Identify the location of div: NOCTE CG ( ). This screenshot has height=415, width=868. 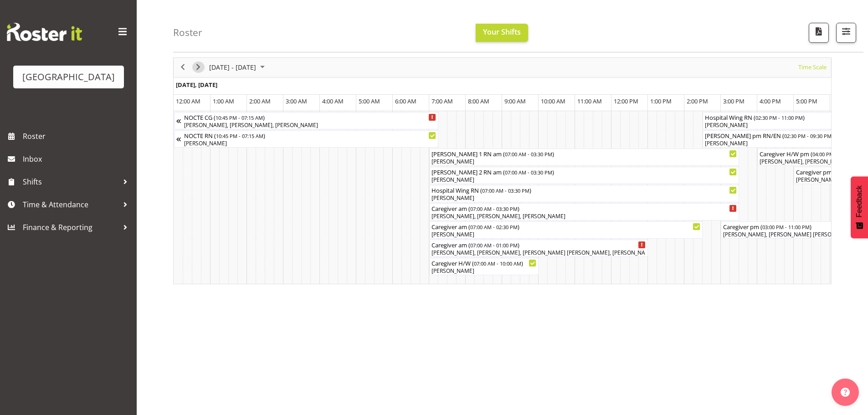
(310, 117).